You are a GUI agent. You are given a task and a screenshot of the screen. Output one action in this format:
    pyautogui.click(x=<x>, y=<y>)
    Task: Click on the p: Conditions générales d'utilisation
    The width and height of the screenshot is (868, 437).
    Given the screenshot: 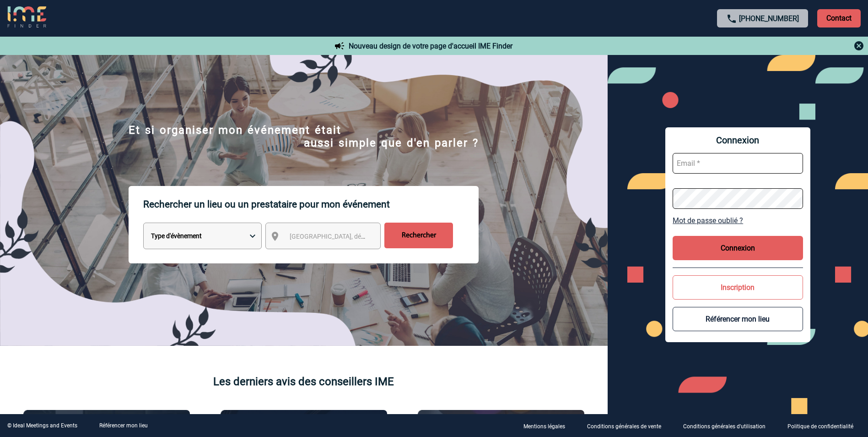 What is the action you would take?
    pyautogui.click(x=724, y=426)
    